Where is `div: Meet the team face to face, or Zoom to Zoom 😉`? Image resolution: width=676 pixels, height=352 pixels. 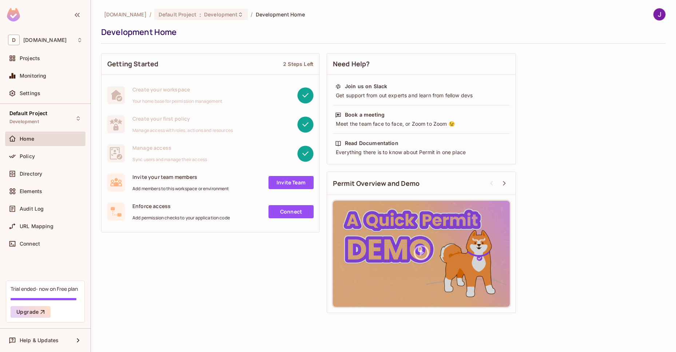
div: Meet the team face to face, or Zoom to Zoom 😉 is located at coordinates (421, 124).